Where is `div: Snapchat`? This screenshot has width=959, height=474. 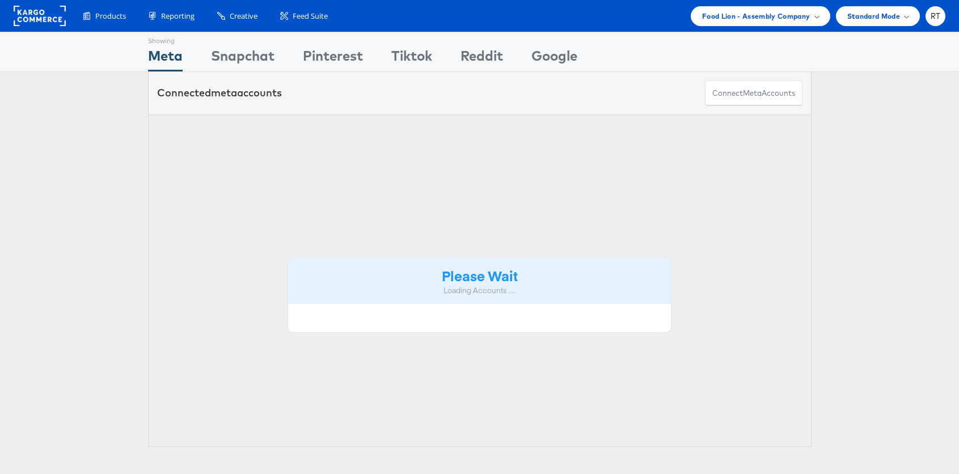 div: Snapchat is located at coordinates (243, 58).